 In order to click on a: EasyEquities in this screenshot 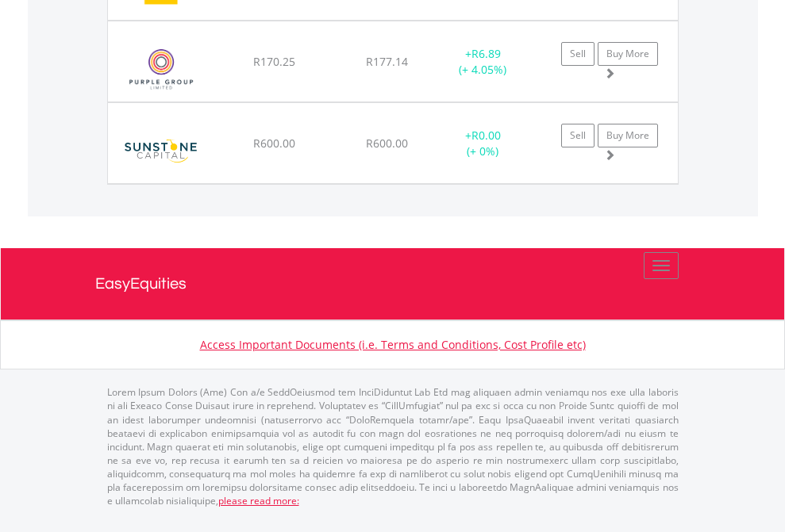, I will do `click(393, 284)`.